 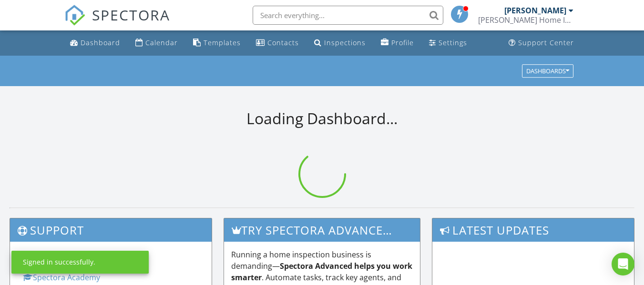 I want to click on div: Inspections, so click(x=345, y=42).